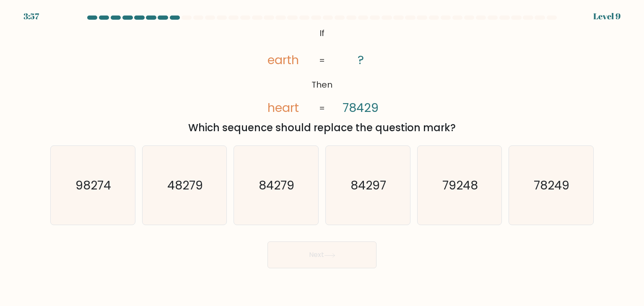 This screenshot has height=306, width=644. What do you see at coordinates (607, 16) in the screenshot?
I see `div: Level 9` at bounding box center [607, 16].